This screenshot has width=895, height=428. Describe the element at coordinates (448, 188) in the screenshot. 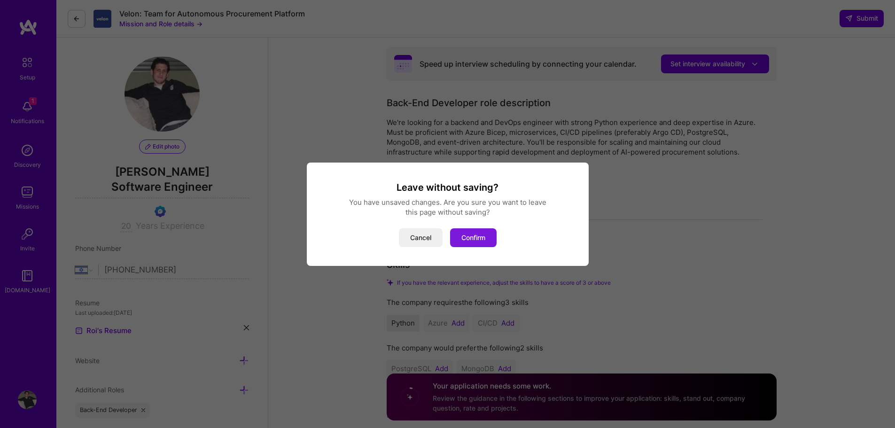

I see `h3: Leave without saving?` at that location.